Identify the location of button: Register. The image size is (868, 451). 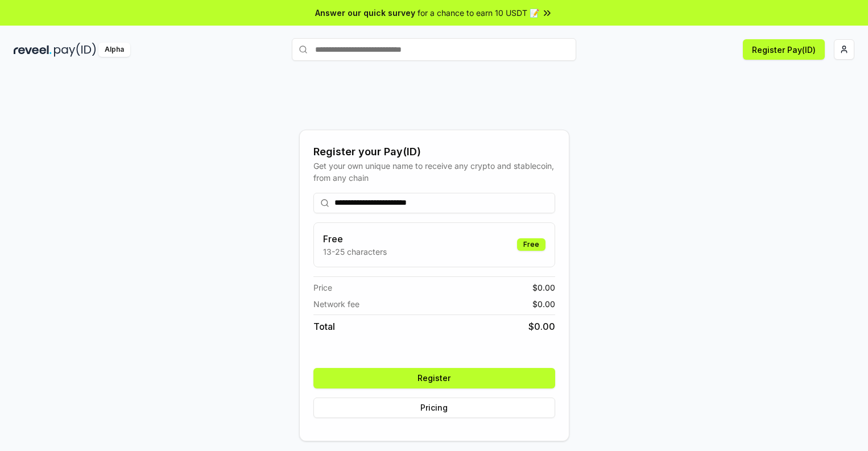
(434, 378).